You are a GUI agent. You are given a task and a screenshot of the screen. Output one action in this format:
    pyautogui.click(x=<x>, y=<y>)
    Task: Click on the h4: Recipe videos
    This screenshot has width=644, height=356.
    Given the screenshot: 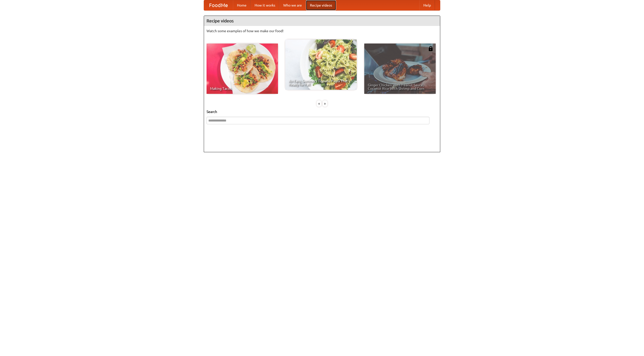 What is the action you would take?
    pyautogui.click(x=322, y=21)
    